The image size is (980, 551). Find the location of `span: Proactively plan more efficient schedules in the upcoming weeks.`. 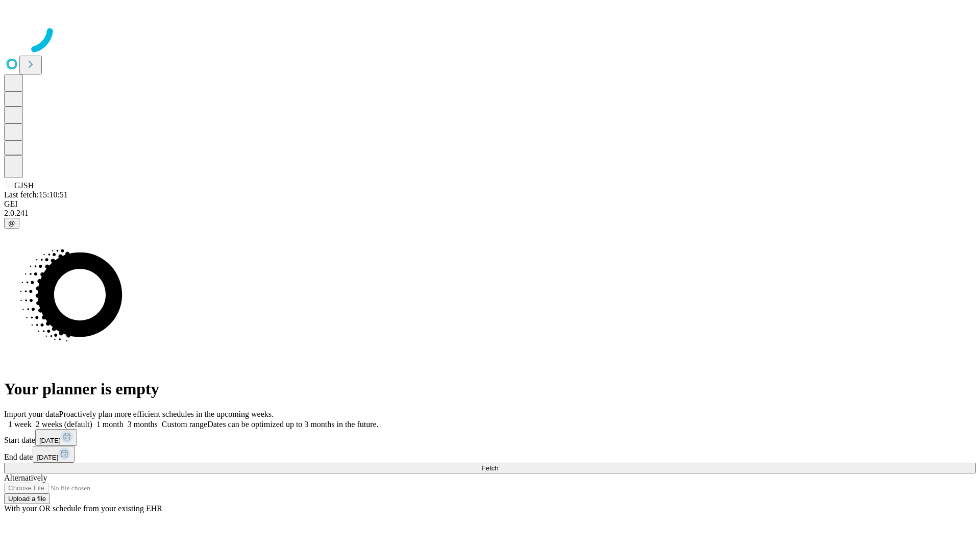

span: Proactively plan more efficient schedules in the upcoming weeks. is located at coordinates (167, 414).